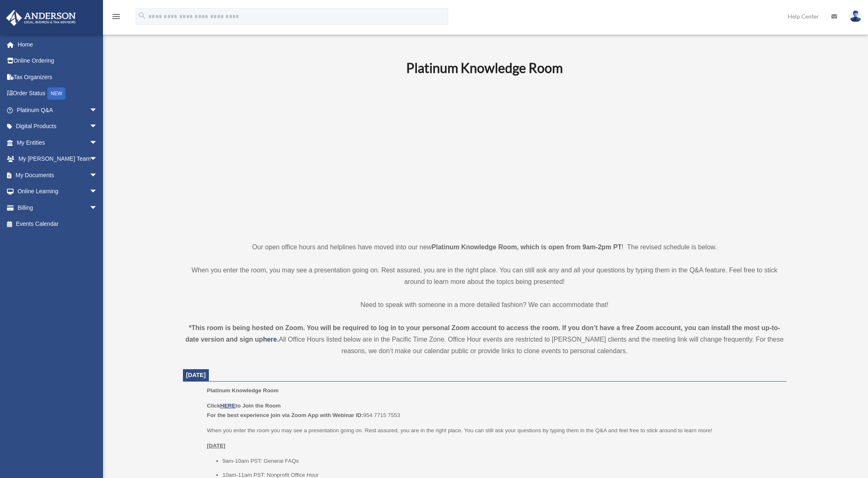 This screenshot has width=868, height=478. What do you see at coordinates (57, 175) in the screenshot?
I see `a: My Documentsarrow_drop_down` at bounding box center [57, 175].